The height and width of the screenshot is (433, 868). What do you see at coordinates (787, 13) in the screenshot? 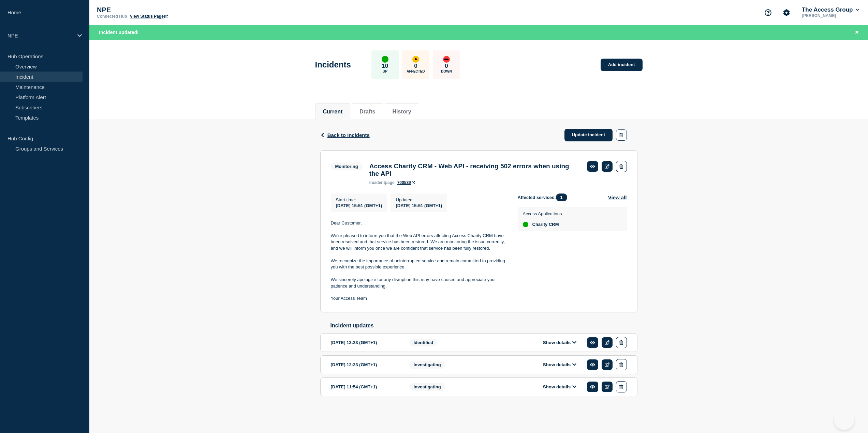
I see `button: Account settings` at bounding box center [787, 13].